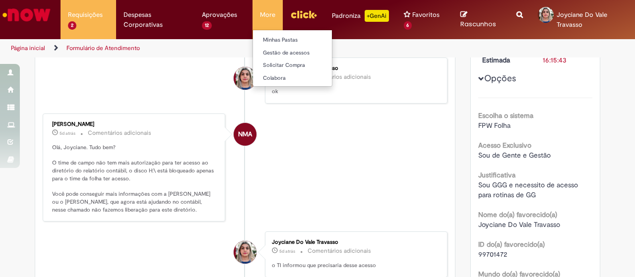  What do you see at coordinates (377, 16) in the screenshot?
I see `p: +GenAi` at bounding box center [377, 16].